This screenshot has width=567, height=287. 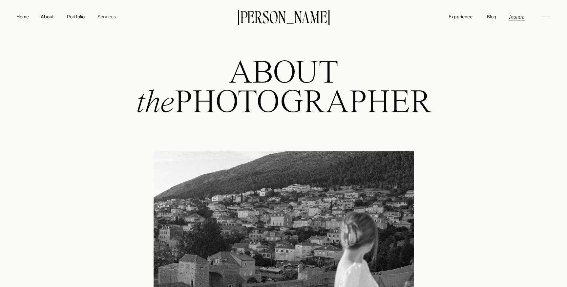 What do you see at coordinates (106, 16) in the screenshot?
I see `nav: Services` at bounding box center [106, 16].